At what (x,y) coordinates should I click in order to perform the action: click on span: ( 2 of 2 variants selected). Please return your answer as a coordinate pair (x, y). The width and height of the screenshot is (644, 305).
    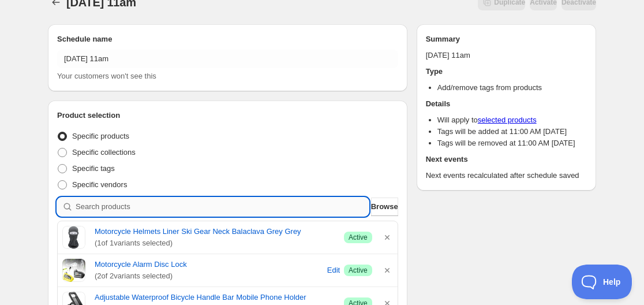
    Looking at the image, I should click on (209, 276).